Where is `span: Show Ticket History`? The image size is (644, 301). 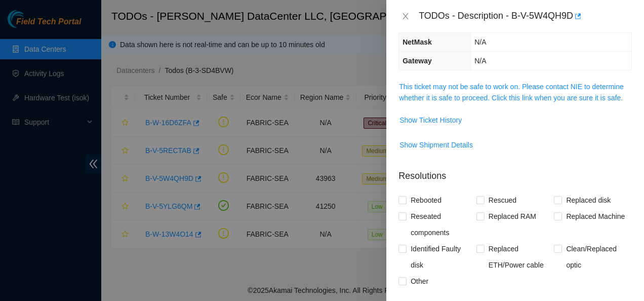 span: Show Ticket History is located at coordinates (431, 120).